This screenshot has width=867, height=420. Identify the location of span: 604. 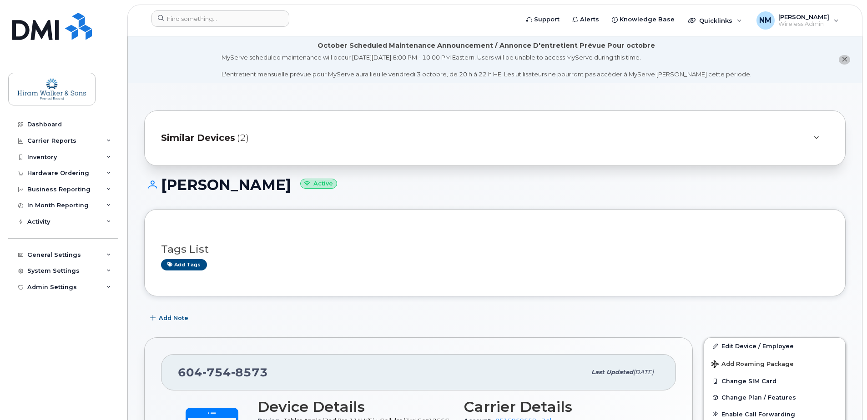
(223, 373).